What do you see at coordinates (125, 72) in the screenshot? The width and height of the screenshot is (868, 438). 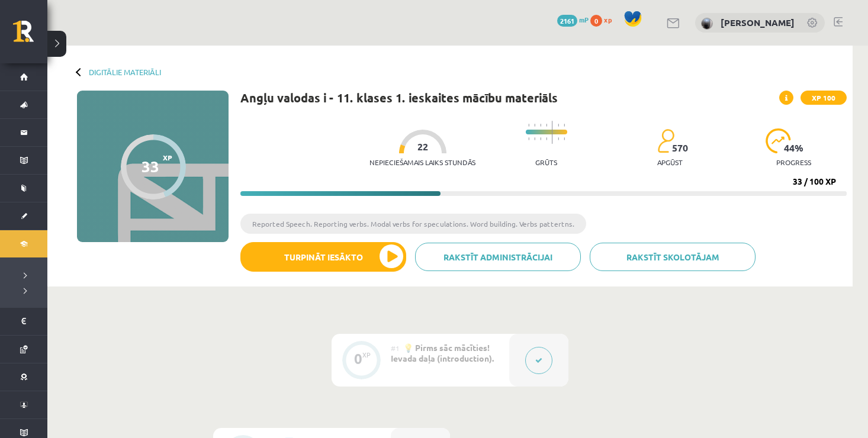 I see `a: Digitālie materiāli` at bounding box center [125, 72].